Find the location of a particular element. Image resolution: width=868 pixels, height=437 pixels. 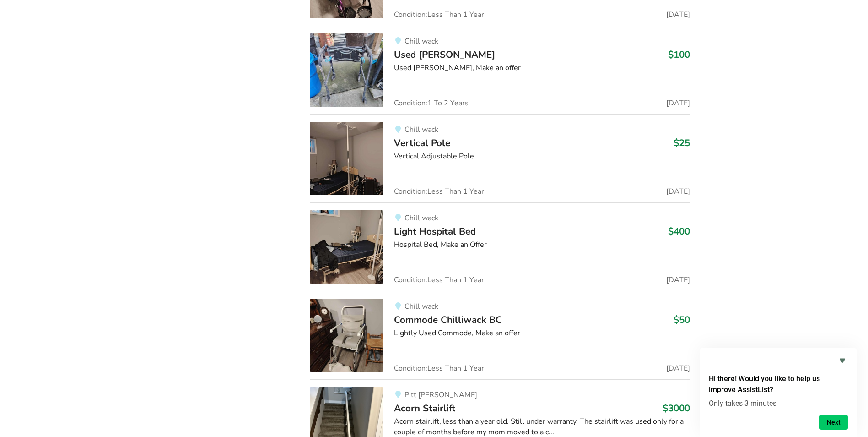

h3: $25 is located at coordinates (682, 143).